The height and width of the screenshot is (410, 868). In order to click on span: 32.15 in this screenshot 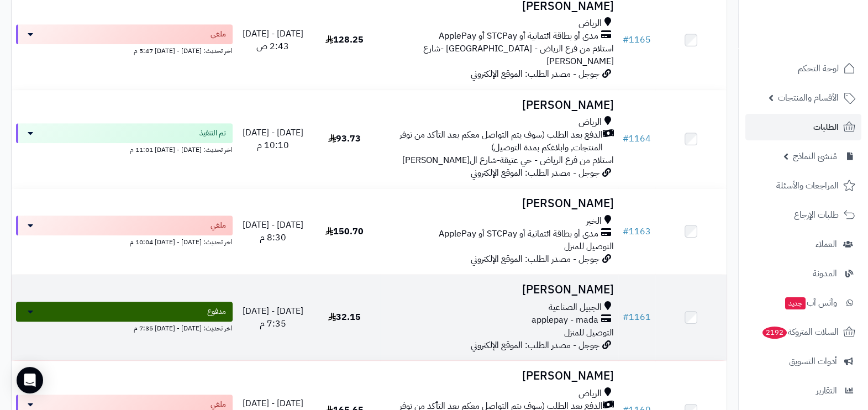, I will do `click(344, 317)`.